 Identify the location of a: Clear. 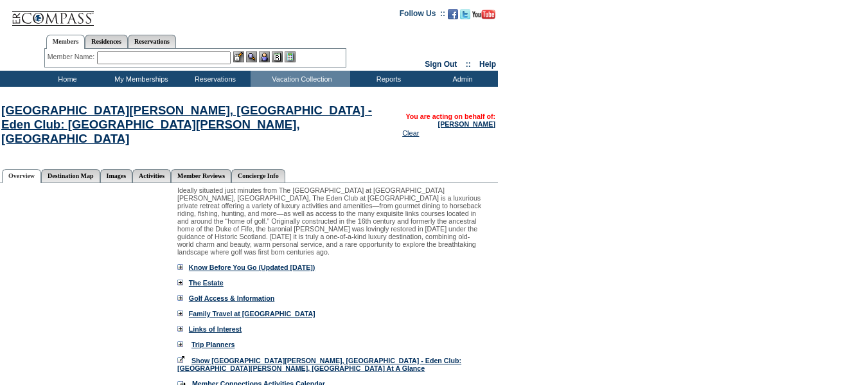
(411, 133).